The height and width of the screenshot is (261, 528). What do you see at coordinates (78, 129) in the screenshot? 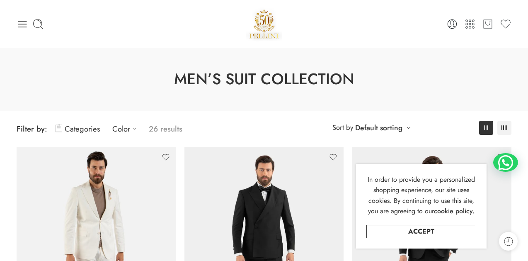
I see `a: Categories` at bounding box center [78, 129].